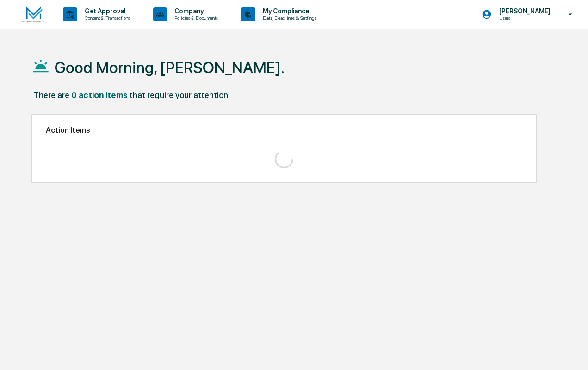  What do you see at coordinates (51, 95) in the screenshot?
I see `div: There are` at bounding box center [51, 95].